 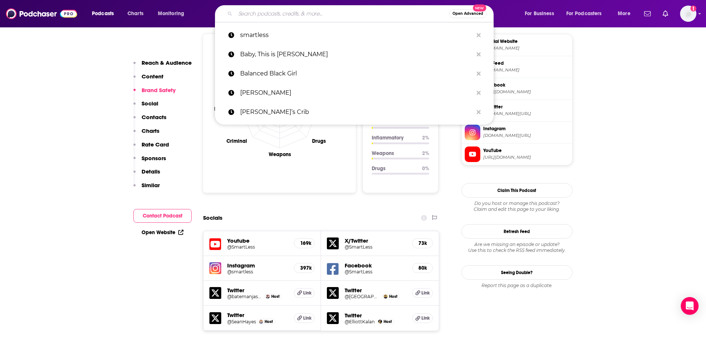 What do you see at coordinates (279, 154) in the screenshot?
I see `text: Weapons` at bounding box center [279, 154].